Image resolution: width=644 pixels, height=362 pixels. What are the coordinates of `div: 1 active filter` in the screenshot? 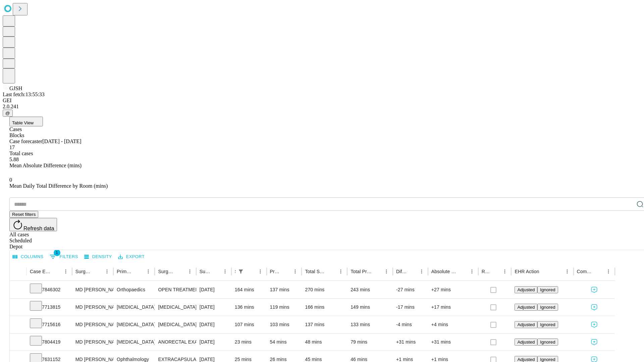 It's located at (241, 272).